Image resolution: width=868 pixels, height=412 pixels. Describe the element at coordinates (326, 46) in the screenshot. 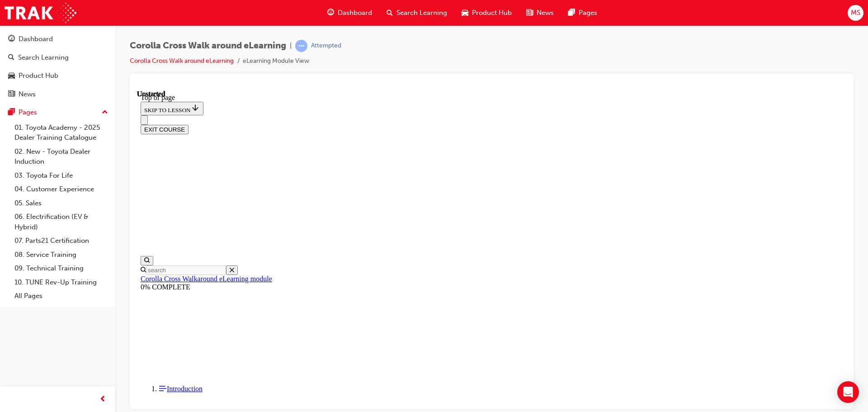

I see `div: Attempted` at that location.